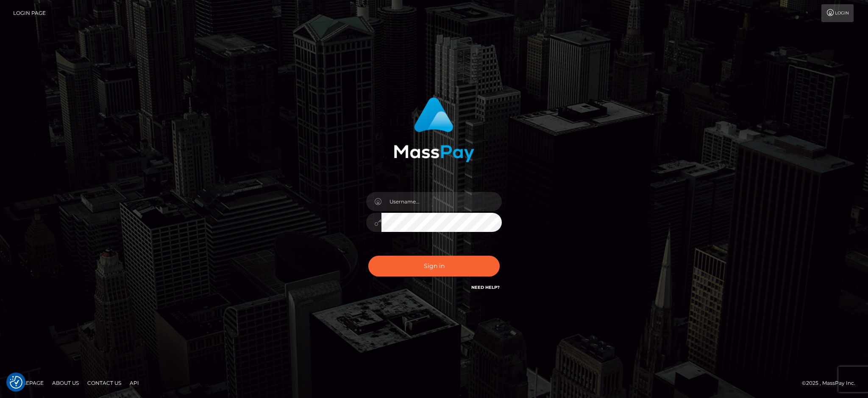  Describe the element at coordinates (28, 383) in the screenshot. I see `a: Homepage` at that location.